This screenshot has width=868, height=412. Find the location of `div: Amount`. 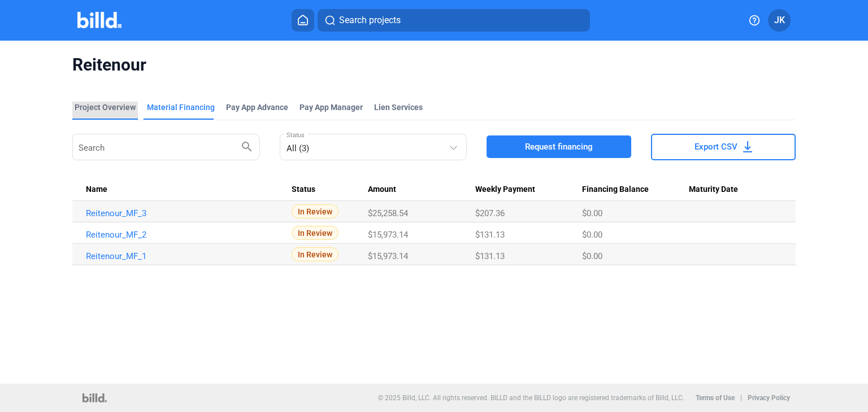

div: Amount is located at coordinates (421, 190).